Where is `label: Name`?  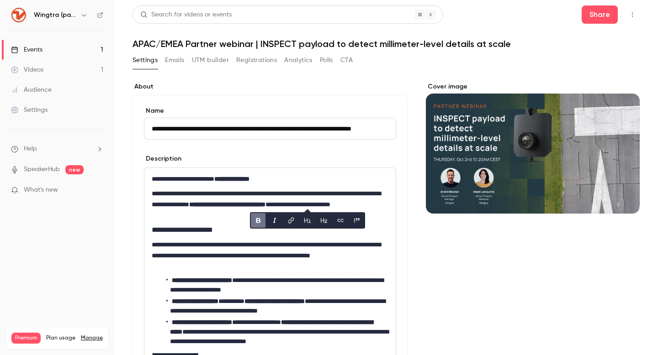 label: Name is located at coordinates (270, 111).